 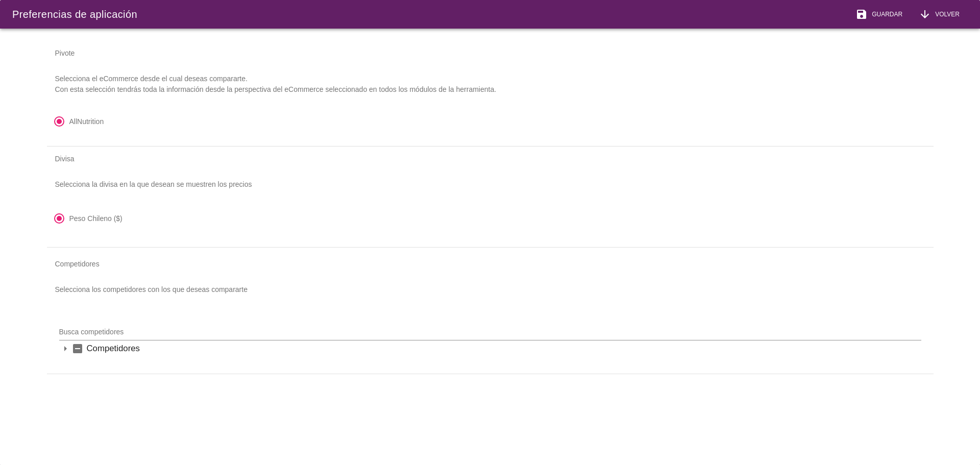 What do you see at coordinates (490, 53) in the screenshot?
I see `div: Pivote` at bounding box center [490, 53].